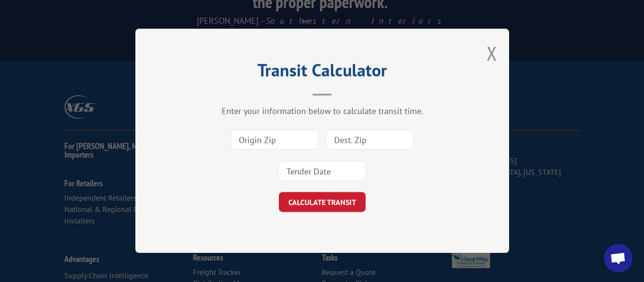 The width and height of the screenshot is (644, 282). I want to click on button: Close modal, so click(492, 53).